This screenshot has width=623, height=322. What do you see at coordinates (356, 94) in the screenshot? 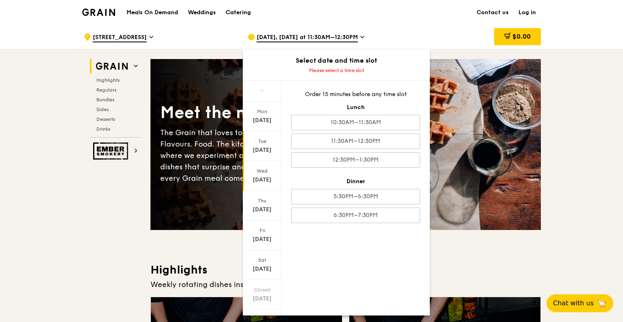
I see `div: Order 15 minutes before any time slot` at bounding box center [356, 94].